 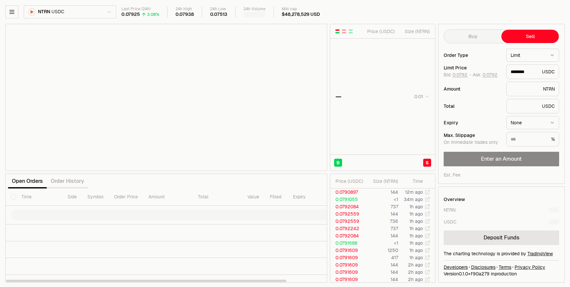 What do you see at coordinates (421, 96) in the screenshot?
I see `button: 0.01` at bounding box center [421, 96].